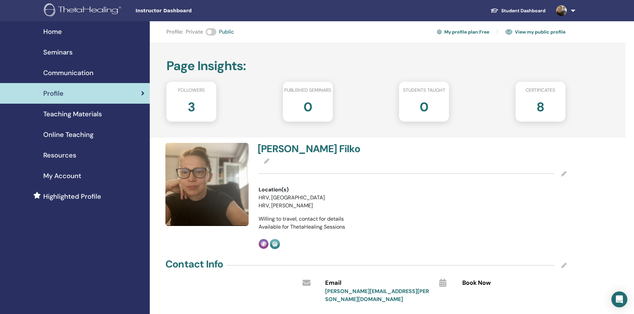  I want to click on h2: Page Insights :, so click(366, 66).